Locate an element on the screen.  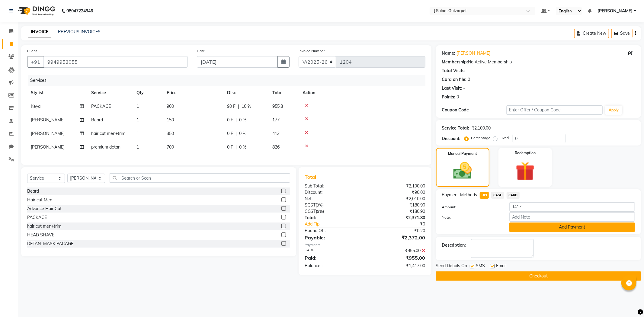
input: Add Note is located at coordinates (572, 216).